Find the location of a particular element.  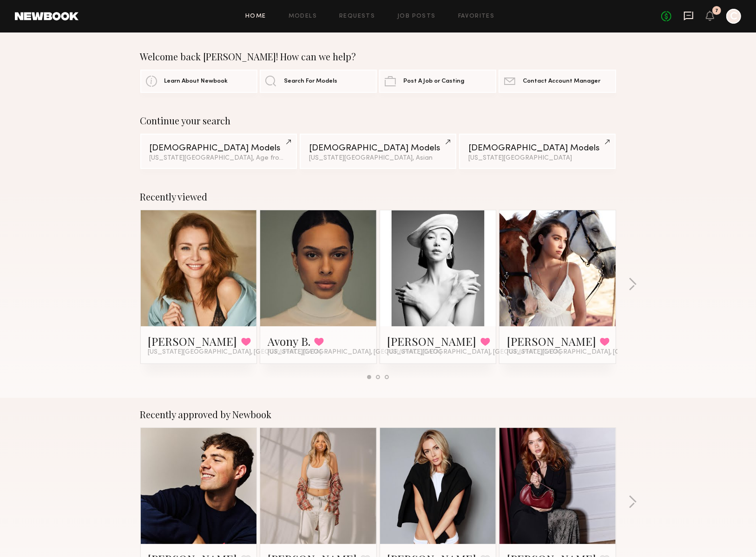

span: Search For Models is located at coordinates (310, 81).